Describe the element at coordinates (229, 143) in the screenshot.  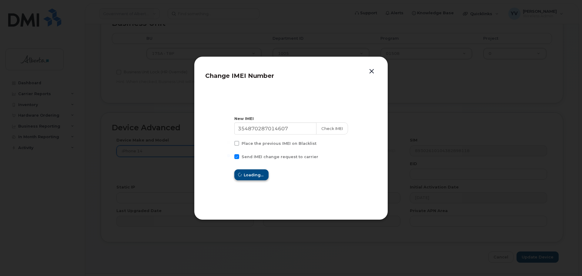
I see `input: Place the previous IMEI on Blacklist` at that location.